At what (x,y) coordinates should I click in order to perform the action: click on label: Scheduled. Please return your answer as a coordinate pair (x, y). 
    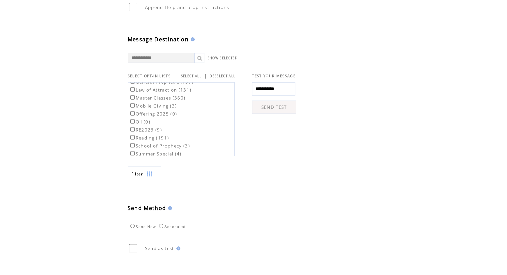
    Looking at the image, I should click on (171, 227).